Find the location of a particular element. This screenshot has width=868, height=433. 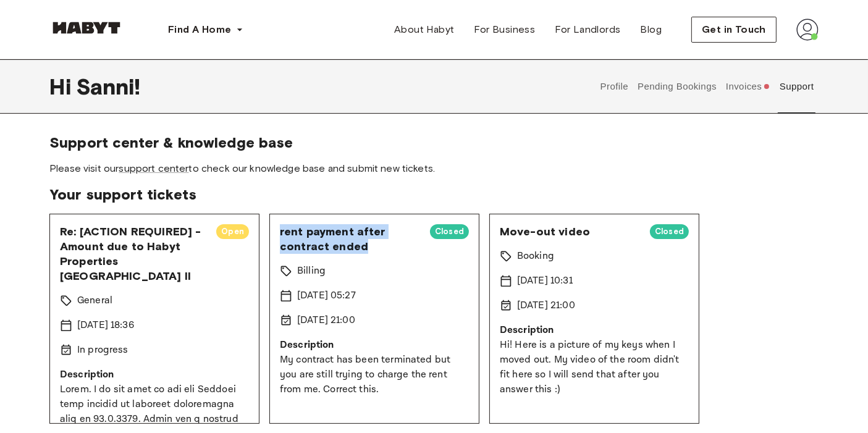

p: Billing is located at coordinates (311, 271).